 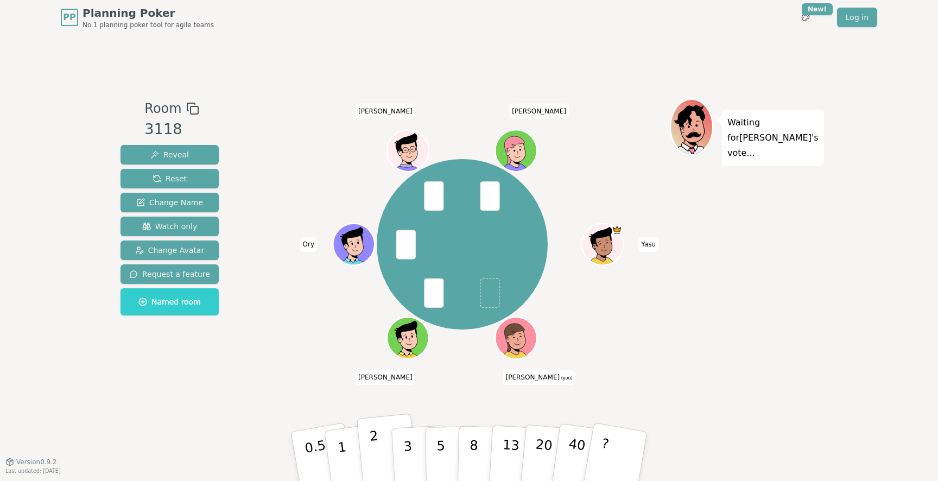 What do you see at coordinates (169, 226) in the screenshot?
I see `button: Watch only` at bounding box center [169, 226].